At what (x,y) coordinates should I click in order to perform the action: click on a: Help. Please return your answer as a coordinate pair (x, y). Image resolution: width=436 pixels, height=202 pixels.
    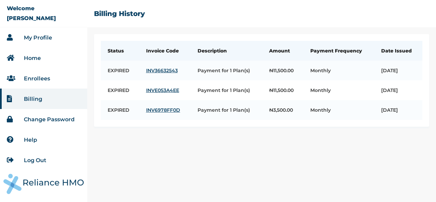
    Looking at the image, I should click on (30, 140).